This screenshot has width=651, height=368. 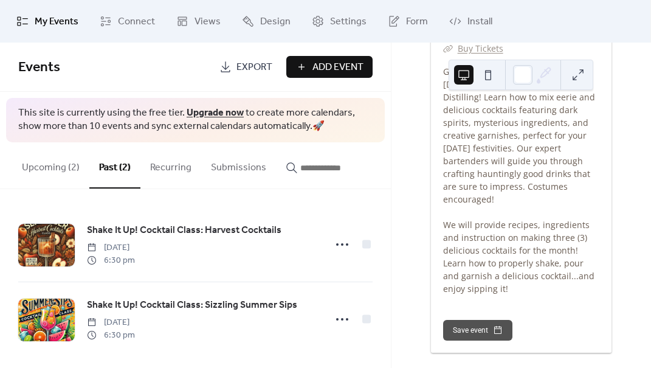 What do you see at coordinates (417, 22) in the screenshot?
I see `span: Form` at bounding box center [417, 22].